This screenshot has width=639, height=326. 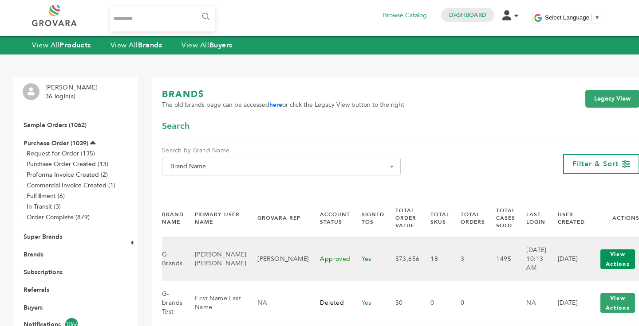 What do you see at coordinates (58, 217) in the screenshot?
I see `a: Order Complete (879)` at bounding box center [58, 217].